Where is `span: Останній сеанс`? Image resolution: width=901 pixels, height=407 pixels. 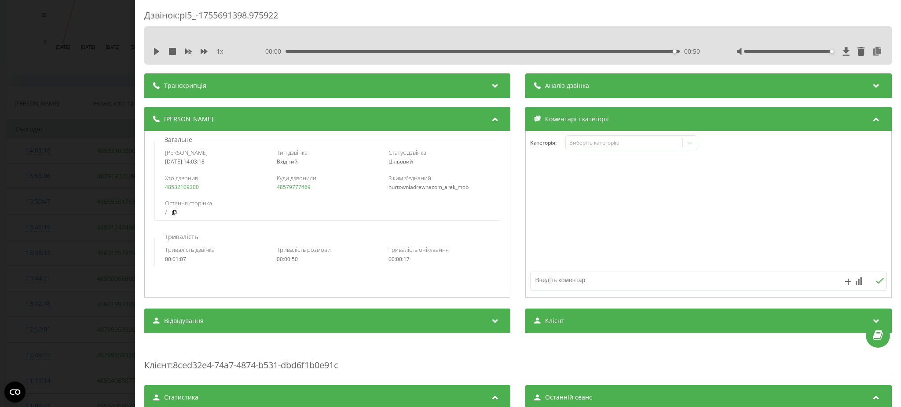 span: Останній сеанс is located at coordinates (569, 398).